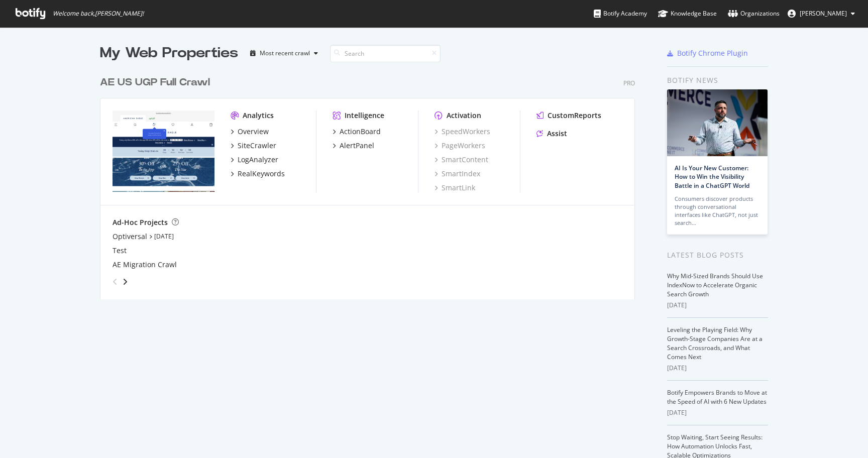 This screenshot has width=868, height=458. Describe the element at coordinates (455, 188) in the screenshot. I see `div: SmartLink` at that location.